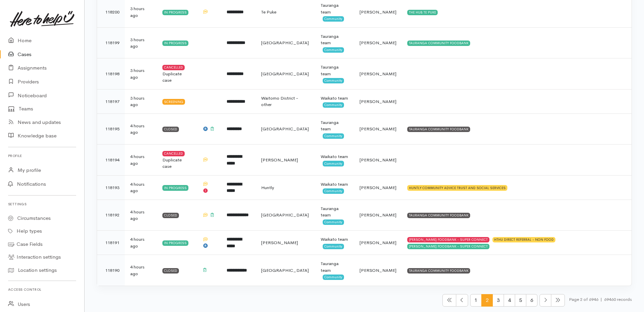 Image resolution: width=644 pixels, height=312 pixels. What do you see at coordinates (111, 243) in the screenshot?
I see `td: 118191` at bounding box center [111, 243].